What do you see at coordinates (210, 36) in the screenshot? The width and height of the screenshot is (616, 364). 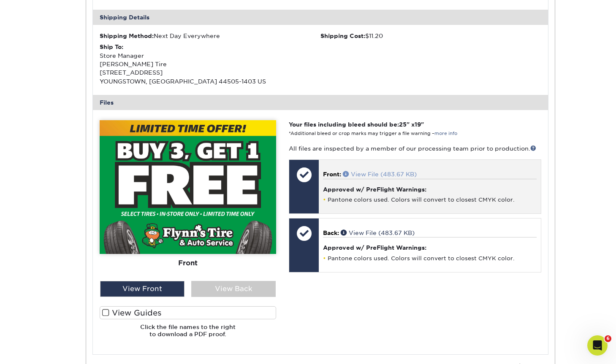 I see `div: Next Day Everywhere` at bounding box center [210, 36].